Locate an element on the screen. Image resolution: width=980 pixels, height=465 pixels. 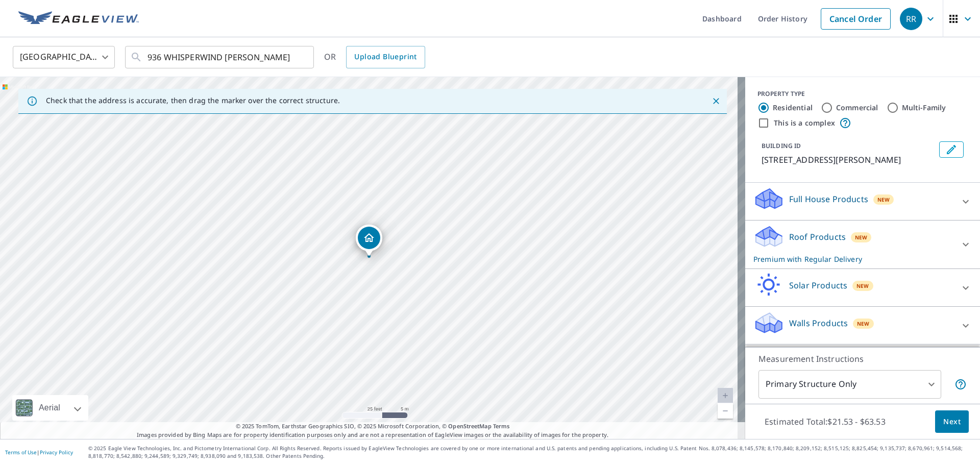
p: Roof Products is located at coordinates (817, 237).